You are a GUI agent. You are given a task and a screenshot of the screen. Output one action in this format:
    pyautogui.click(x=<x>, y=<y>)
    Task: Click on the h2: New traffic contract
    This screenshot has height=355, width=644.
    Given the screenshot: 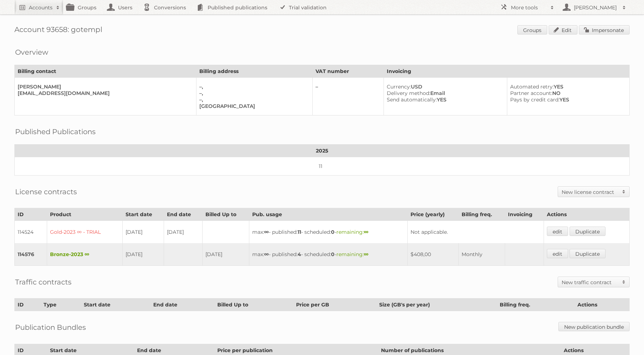 What is the action you would take?
    pyautogui.click(x=590, y=282)
    